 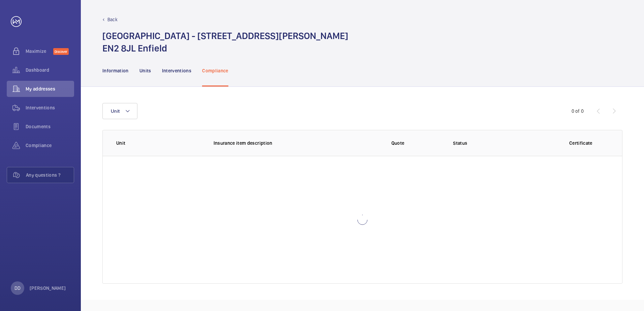 I want to click on span: Interventions, so click(x=50, y=107).